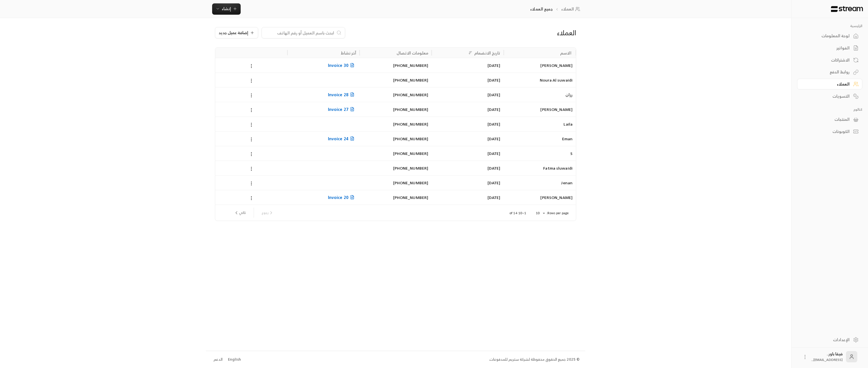  I want to click on p: 1–10 of 14, so click(518, 213).